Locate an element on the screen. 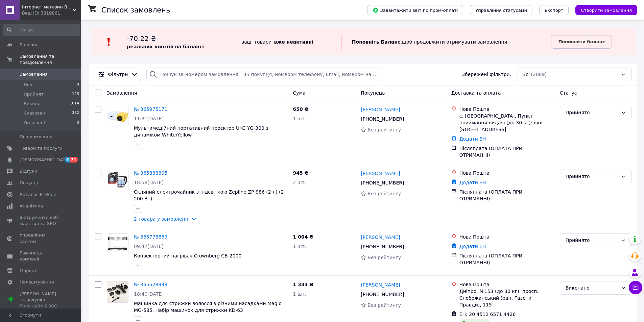  span: Скасовані is located at coordinates (35, 113).